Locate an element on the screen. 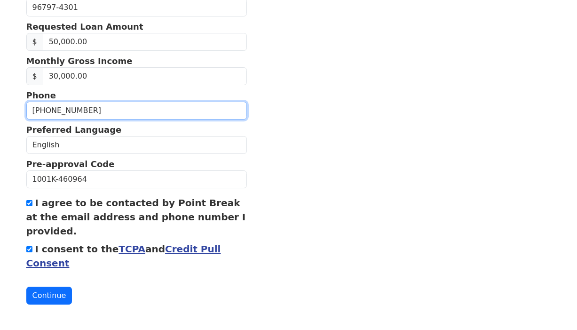  strong: Phone is located at coordinates (41, 95).